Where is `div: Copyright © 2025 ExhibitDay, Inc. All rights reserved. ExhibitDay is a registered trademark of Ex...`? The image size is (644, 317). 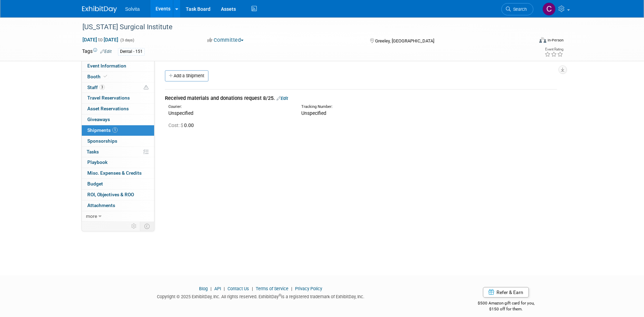 div: Copyright © 2025 ExhibitDay, Inc. All rights reserved. ExhibitDay is a registered trademark of Ex... is located at coordinates (261, 296).